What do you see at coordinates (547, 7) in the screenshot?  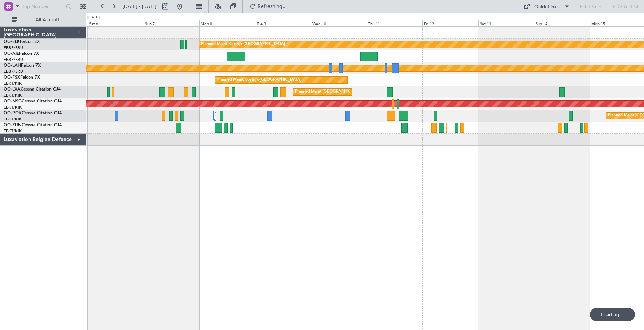 I see `button: Quick Links` at bounding box center [547, 7].